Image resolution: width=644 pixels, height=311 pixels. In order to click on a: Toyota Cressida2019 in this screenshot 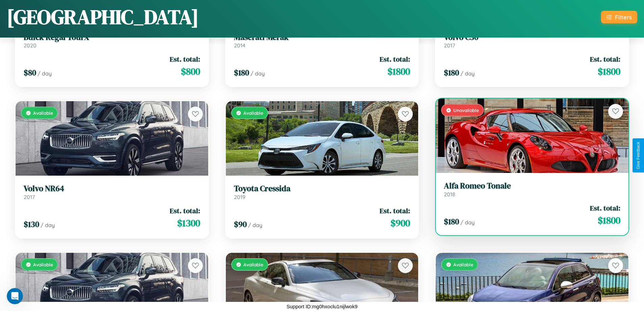, I will do `click(322, 192)`.